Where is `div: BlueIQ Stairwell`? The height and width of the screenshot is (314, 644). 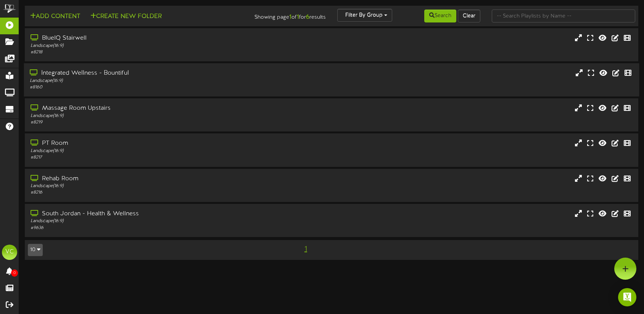
div: BlueIQ Stairwell is located at coordinates (153, 38).